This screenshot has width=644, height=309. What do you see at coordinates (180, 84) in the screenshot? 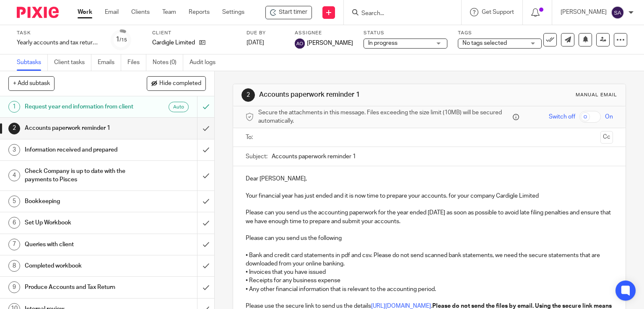
I see `span: Hide completed` at bounding box center [180, 84].